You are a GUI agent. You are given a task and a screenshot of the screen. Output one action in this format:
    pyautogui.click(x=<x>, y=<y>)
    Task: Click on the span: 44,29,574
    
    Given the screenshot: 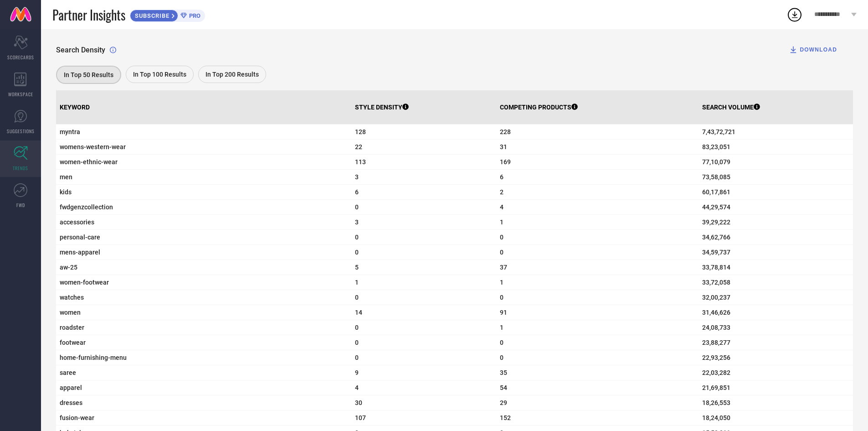 What is the action you would take?
    pyautogui.click(x=776, y=207)
    